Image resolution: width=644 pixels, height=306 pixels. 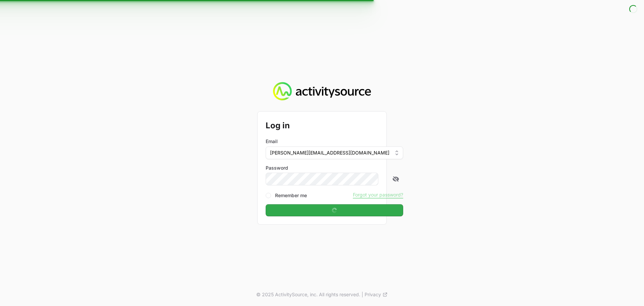 I want to click on label: Password, so click(x=334, y=168).